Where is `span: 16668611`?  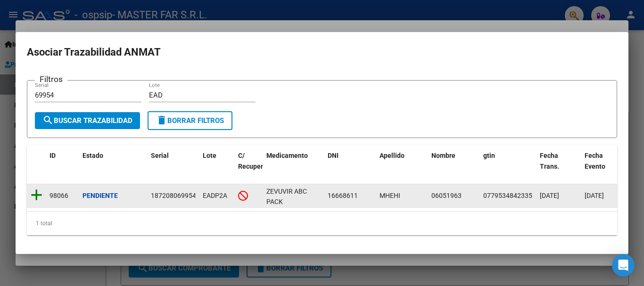 span: 16668611 is located at coordinates (343, 196).